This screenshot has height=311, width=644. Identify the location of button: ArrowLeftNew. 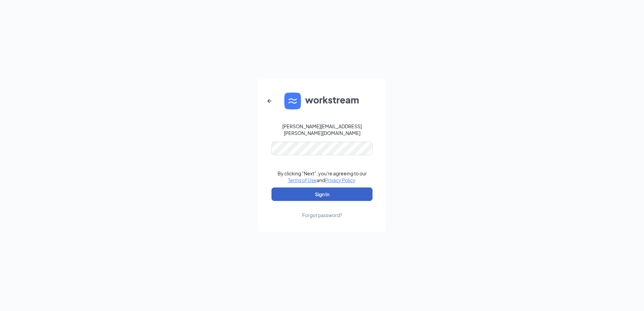
(269, 101).